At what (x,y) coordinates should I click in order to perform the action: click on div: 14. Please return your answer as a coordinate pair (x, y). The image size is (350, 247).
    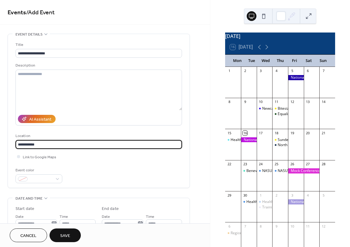
    Looking at the image, I should click on (323, 102).